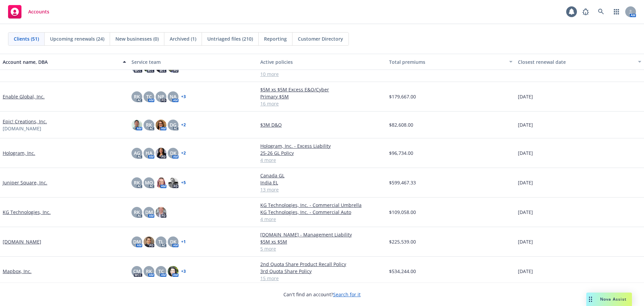 The height and width of the screenshot is (306, 644). I want to click on button: Nova Assist, so click(609, 299).